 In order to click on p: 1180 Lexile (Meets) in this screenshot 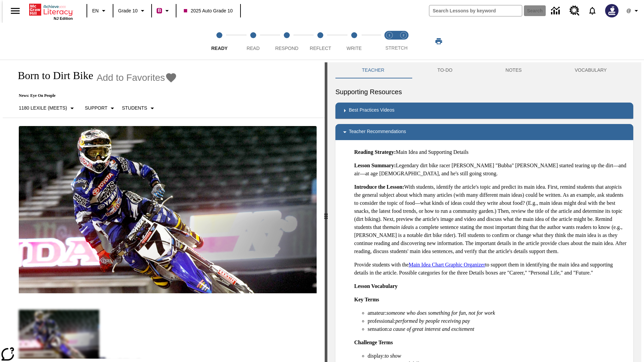, I will do `click(43, 108)`.